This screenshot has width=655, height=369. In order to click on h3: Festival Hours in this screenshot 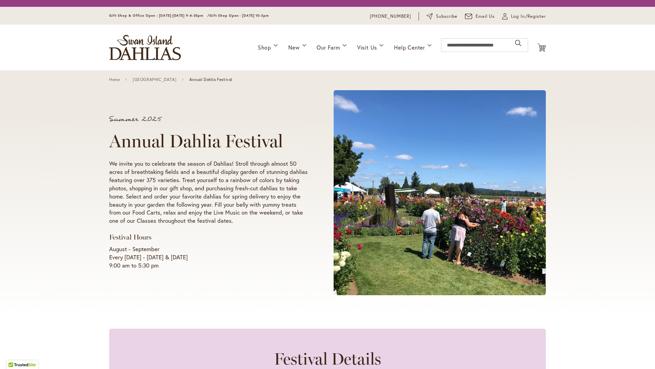, I will do `click(209, 237)`.